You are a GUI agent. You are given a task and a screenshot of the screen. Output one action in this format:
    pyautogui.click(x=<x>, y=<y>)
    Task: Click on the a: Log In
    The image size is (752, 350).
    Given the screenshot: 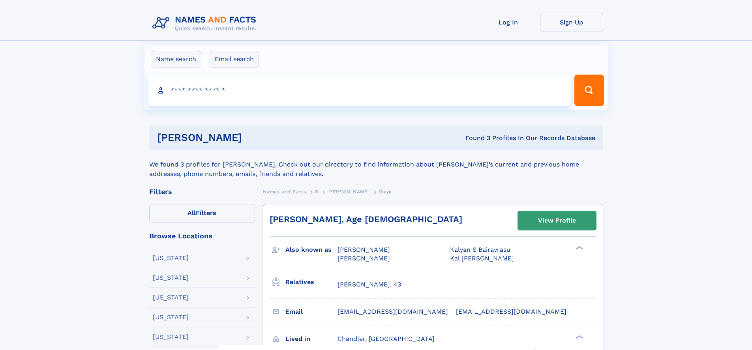 What is the action you would take?
    pyautogui.click(x=508, y=22)
    